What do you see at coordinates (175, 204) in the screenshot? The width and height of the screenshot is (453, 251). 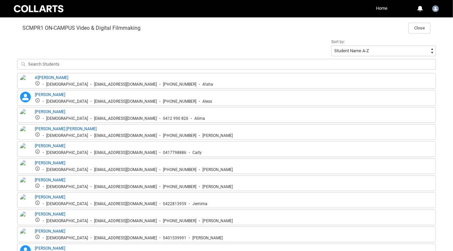 I see `div: 0422813959` at bounding box center [175, 204].